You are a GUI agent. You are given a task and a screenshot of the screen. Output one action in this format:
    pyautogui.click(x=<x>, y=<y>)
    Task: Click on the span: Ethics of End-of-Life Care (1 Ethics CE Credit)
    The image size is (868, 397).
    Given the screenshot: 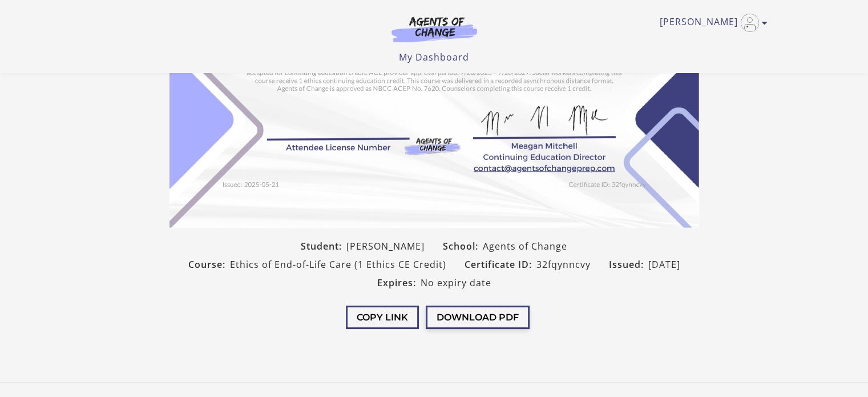 What is the action you would take?
    pyautogui.click(x=338, y=264)
    